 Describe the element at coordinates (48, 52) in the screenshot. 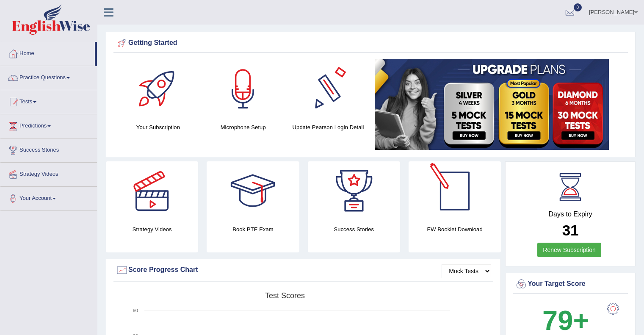

I see `a: Home` at that location.